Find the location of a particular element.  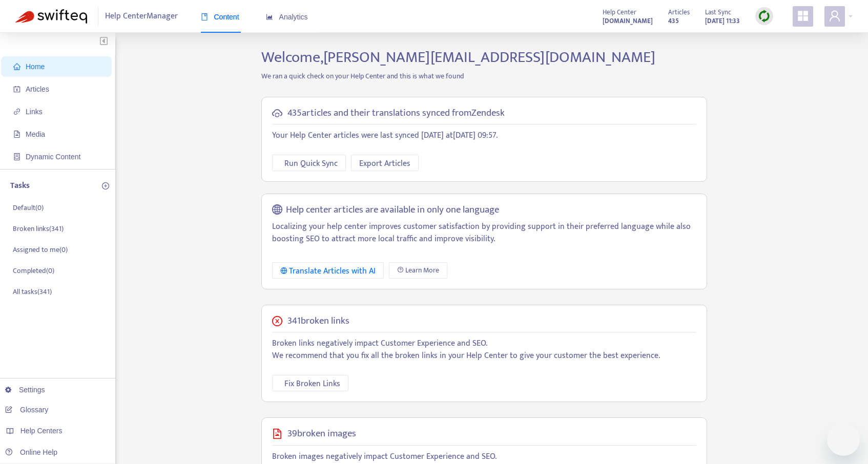

button: Run Quick Sync is located at coordinates (309, 163).